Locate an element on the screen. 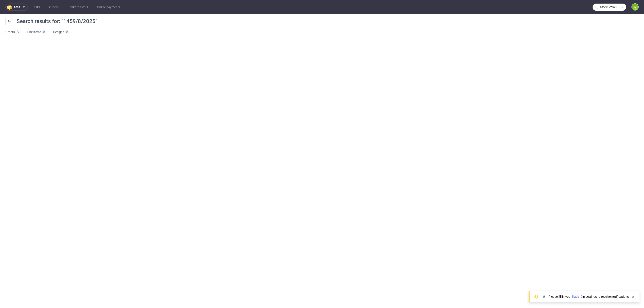 The width and height of the screenshot is (644, 308). span: Search results for: "1459/8/2025" is located at coordinates (57, 21).